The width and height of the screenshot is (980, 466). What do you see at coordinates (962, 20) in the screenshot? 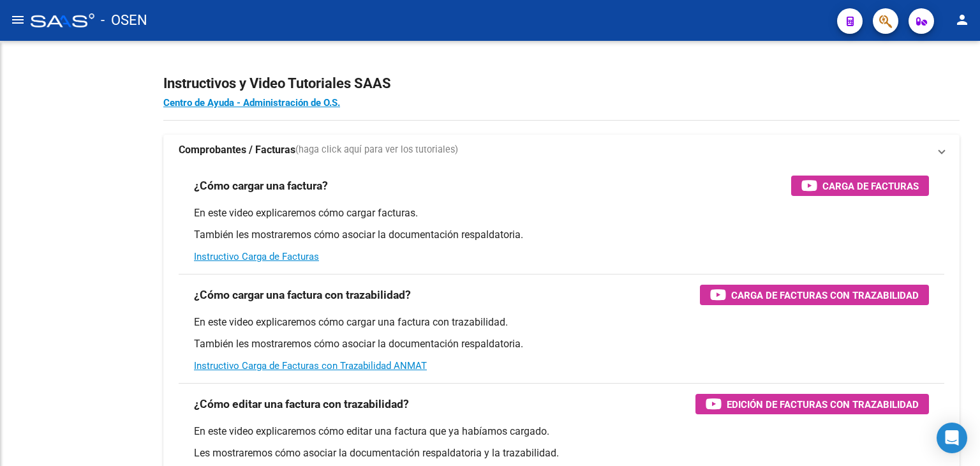
I see `mat-icon: person` at bounding box center [962, 20].